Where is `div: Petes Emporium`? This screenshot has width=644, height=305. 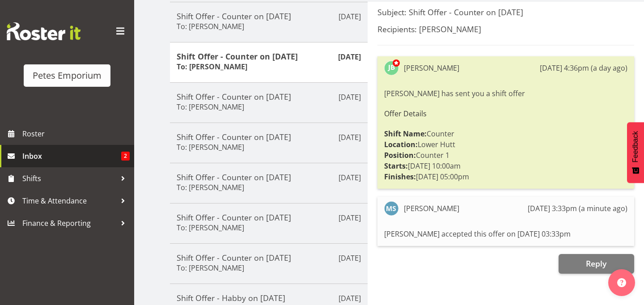
div: Petes Emporium is located at coordinates (67, 75).